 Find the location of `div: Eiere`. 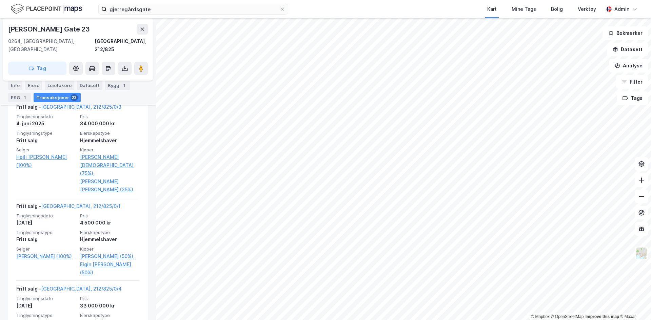

div: Eiere is located at coordinates (34, 85).